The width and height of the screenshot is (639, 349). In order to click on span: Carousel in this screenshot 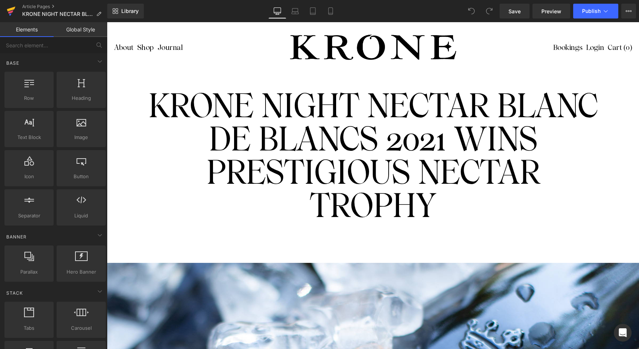, I will do `click(81, 328)`.